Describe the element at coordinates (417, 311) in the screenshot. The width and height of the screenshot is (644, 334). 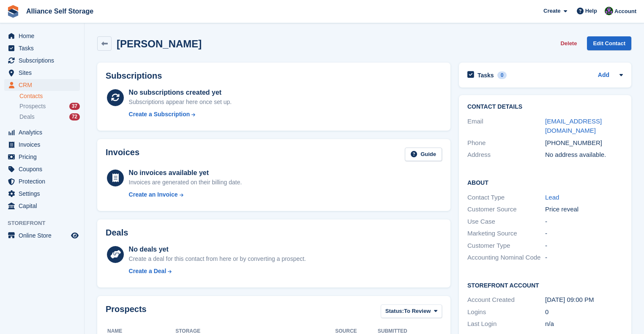
I see `span: To Review` at that location.